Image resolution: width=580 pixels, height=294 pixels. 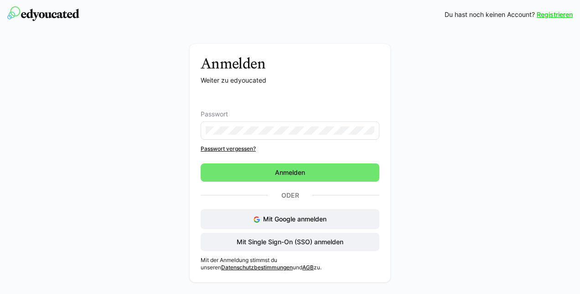 What do you see at coordinates (214, 114) in the screenshot?
I see `span: Passwort` at bounding box center [214, 114].